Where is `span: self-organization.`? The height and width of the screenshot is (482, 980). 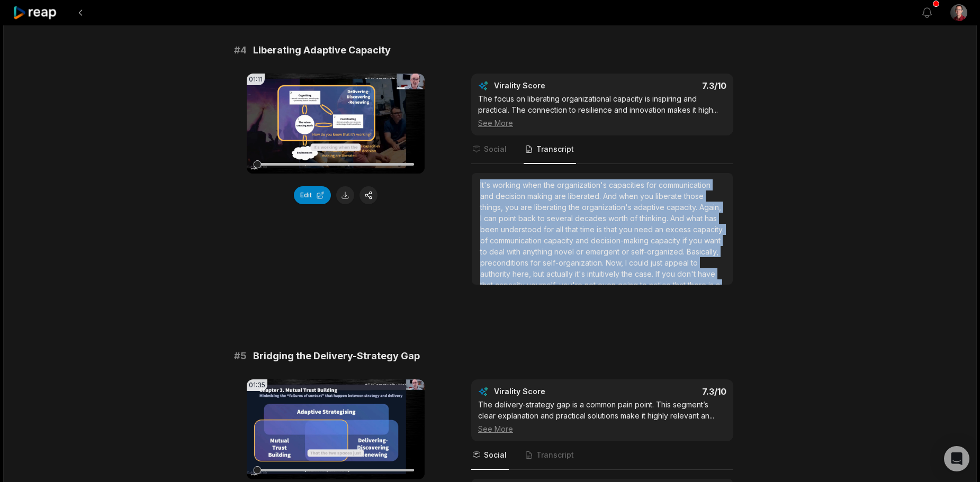
span: self-organization. is located at coordinates (573, 263).